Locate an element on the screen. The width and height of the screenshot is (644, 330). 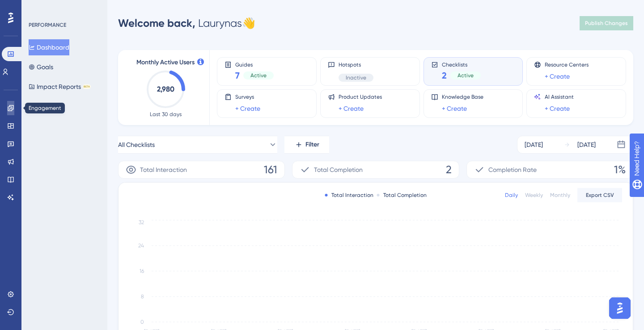
tspan: 24 is located at coordinates (140, 246).